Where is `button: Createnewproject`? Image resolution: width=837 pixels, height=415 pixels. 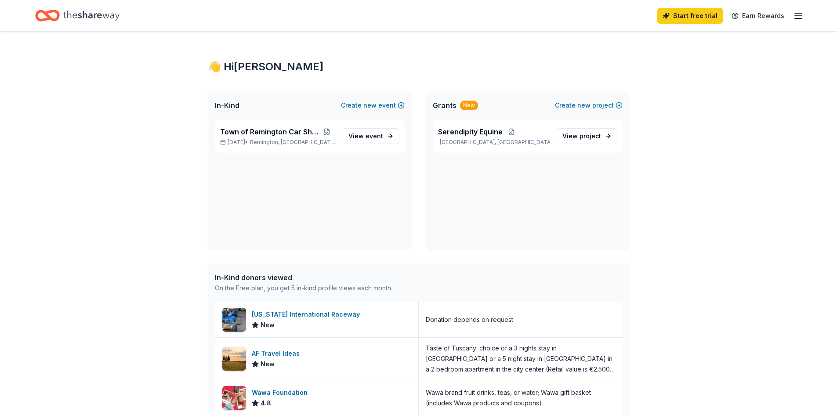 button: Createnewproject is located at coordinates (589, 106).